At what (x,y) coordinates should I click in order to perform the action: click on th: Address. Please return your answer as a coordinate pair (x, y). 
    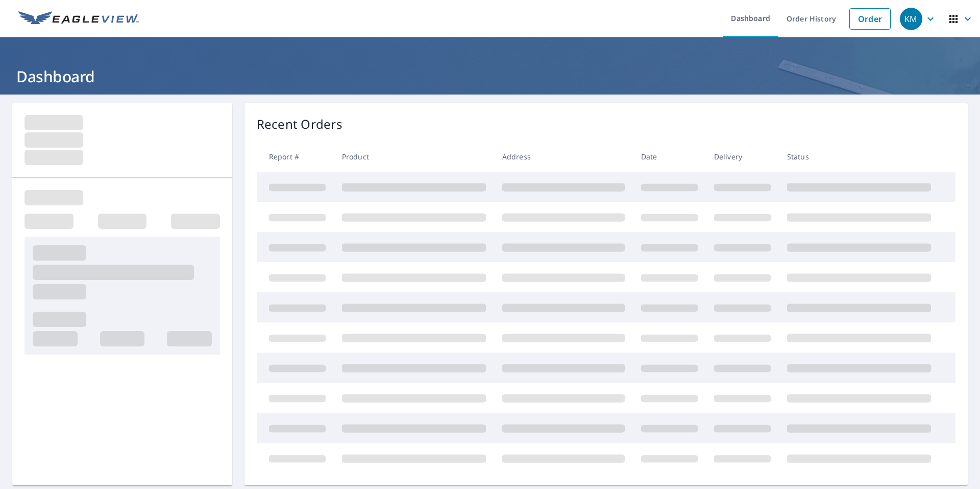
    Looking at the image, I should click on (563, 156).